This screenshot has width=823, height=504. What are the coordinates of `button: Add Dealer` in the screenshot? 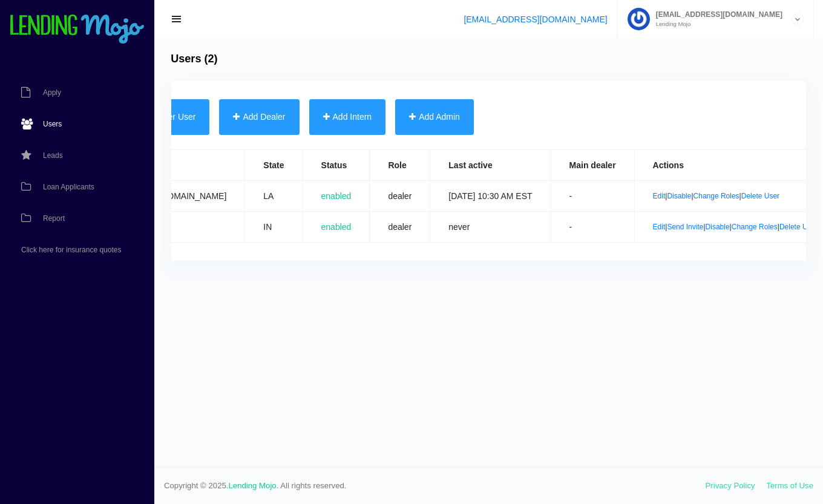 It's located at (259, 117).